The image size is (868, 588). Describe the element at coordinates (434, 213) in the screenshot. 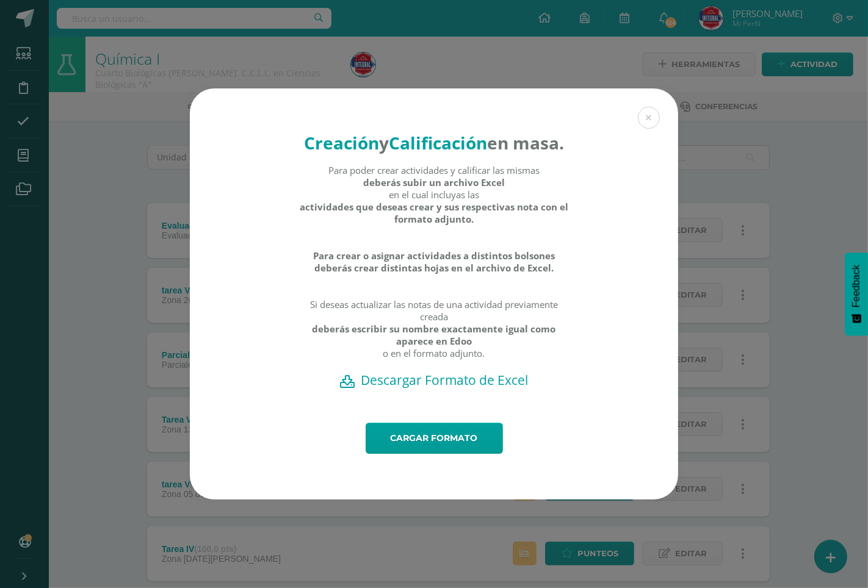

I see `strong: actividades que deseas crear y sus respectivas nota con el formato adjunto.` at that location.